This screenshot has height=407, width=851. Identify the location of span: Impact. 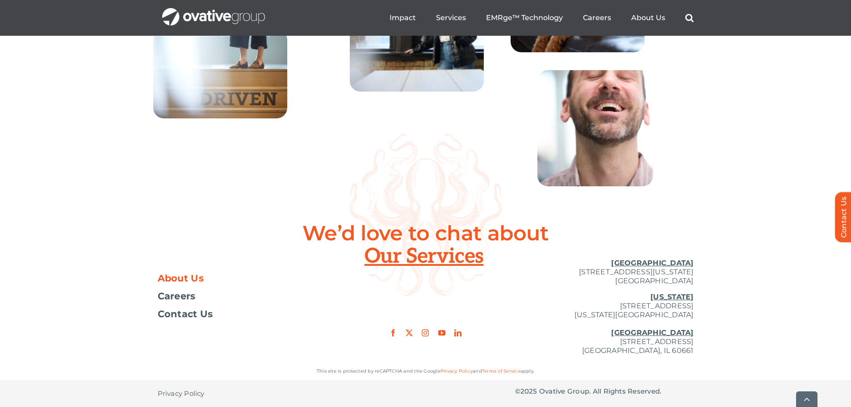
(402, 18).